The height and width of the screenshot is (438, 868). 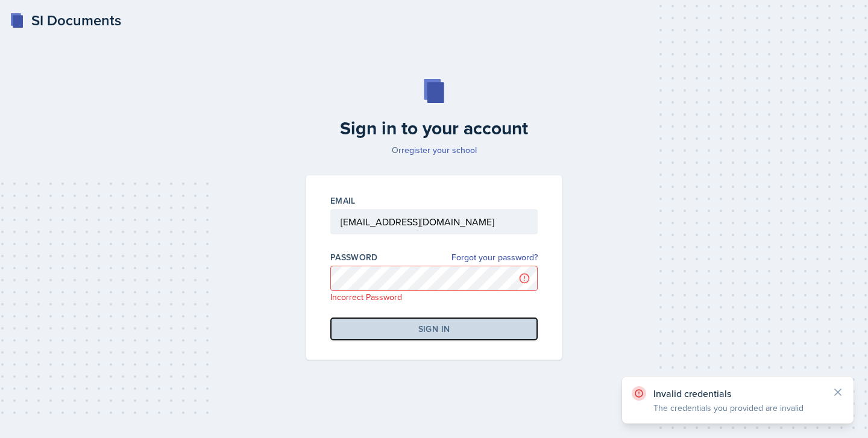 What do you see at coordinates (434, 297) in the screenshot?
I see `p: Incorrect Password` at bounding box center [434, 297].